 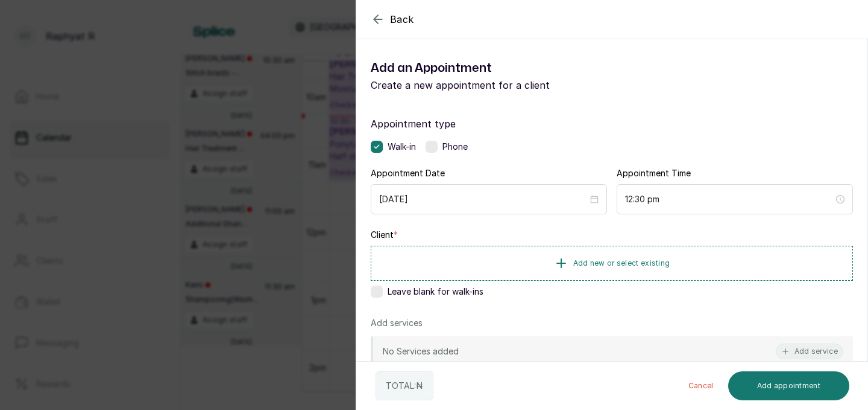 I want to click on p: Add services, so click(x=397, y=323).